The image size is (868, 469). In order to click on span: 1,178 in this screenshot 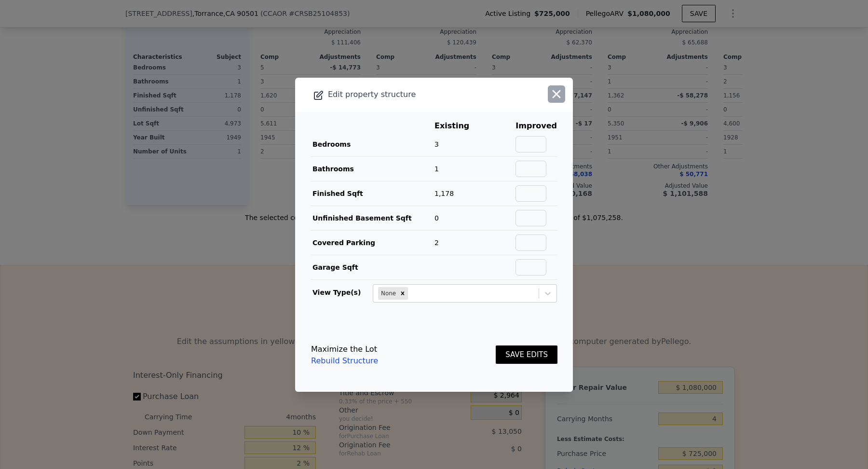, I will do `click(444, 194)`.